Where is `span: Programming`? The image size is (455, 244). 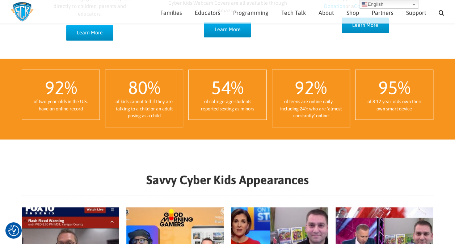 span: Programming is located at coordinates (251, 13).